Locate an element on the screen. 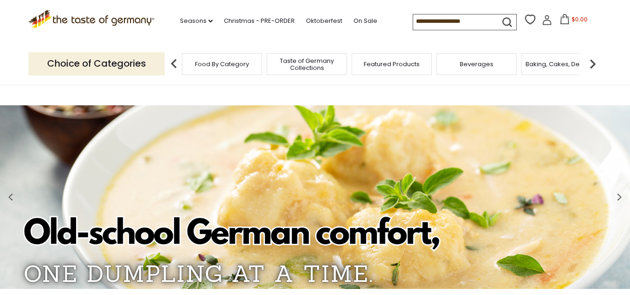  span: Taste of Germany Collections is located at coordinates (307, 64).